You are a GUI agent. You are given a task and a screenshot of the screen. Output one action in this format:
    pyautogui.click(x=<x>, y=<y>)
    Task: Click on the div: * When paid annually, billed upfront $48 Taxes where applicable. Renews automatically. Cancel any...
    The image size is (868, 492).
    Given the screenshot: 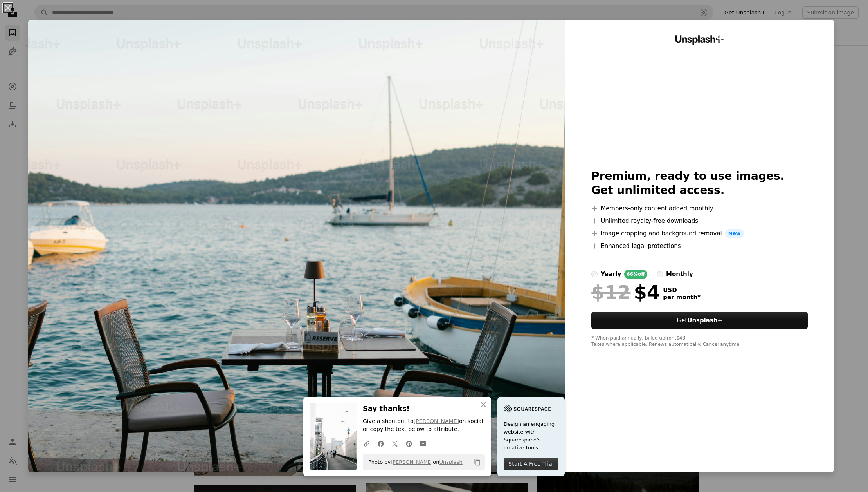 What is the action you would take?
    pyautogui.click(x=700, y=342)
    